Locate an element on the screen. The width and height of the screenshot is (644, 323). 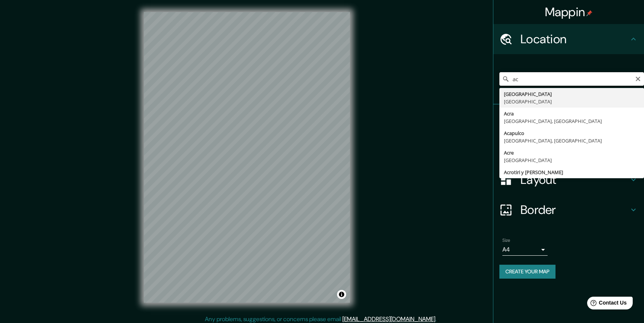
h4: Location is located at coordinates (574, 39).